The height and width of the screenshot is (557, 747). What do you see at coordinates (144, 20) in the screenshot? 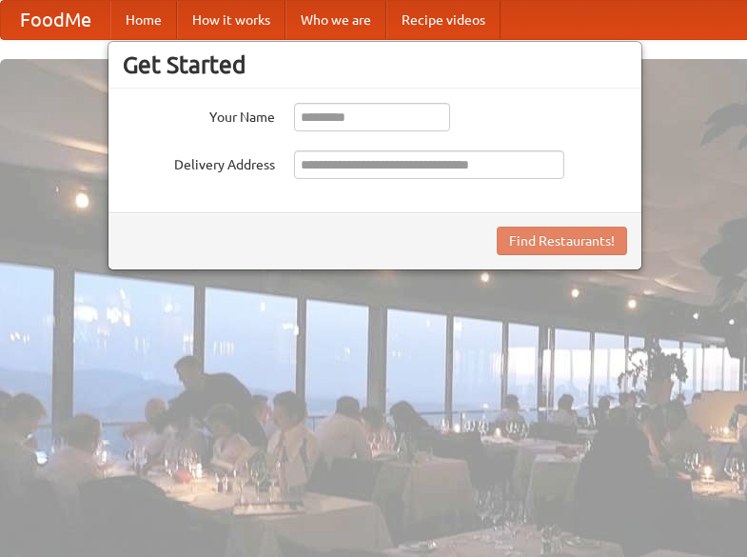
I see `a: Home` at bounding box center [144, 20].